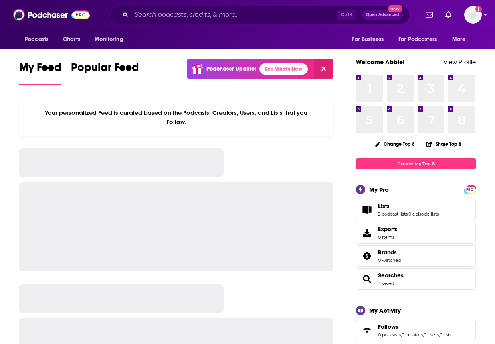  What do you see at coordinates (40, 70) in the screenshot?
I see `span: My Feed` at bounding box center [40, 70].